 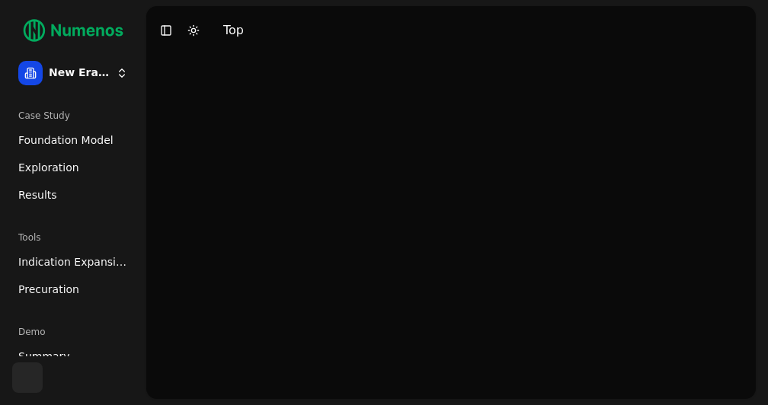 What do you see at coordinates (73, 73) in the screenshot?
I see `button: New Era Therapeutics` at bounding box center [73, 73].